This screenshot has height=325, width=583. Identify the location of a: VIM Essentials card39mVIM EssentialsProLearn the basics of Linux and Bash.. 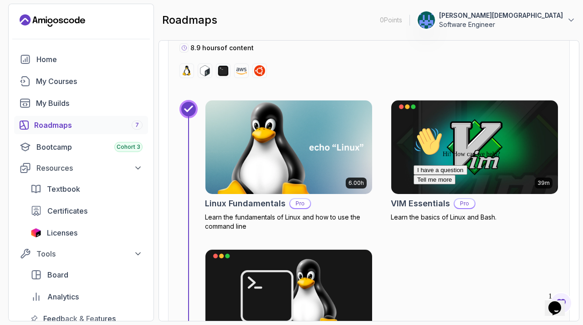
(475, 160).